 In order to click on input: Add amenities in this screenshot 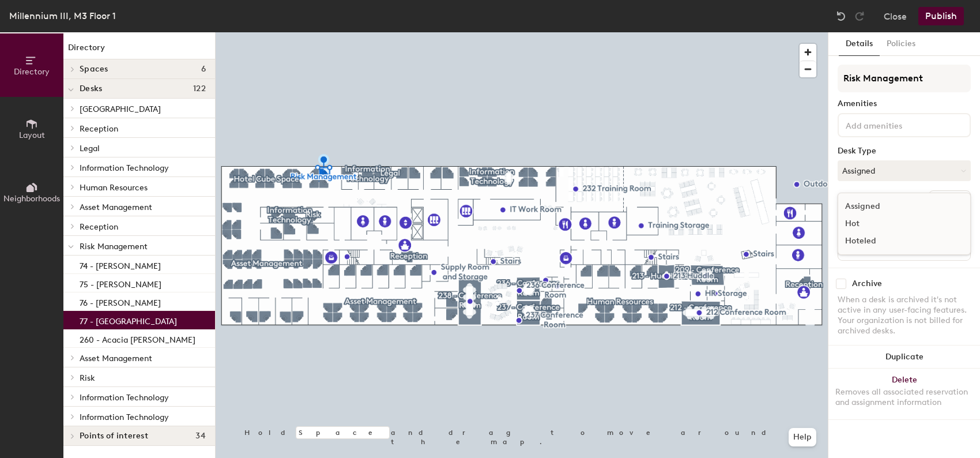, I will do `click(895, 124)`.